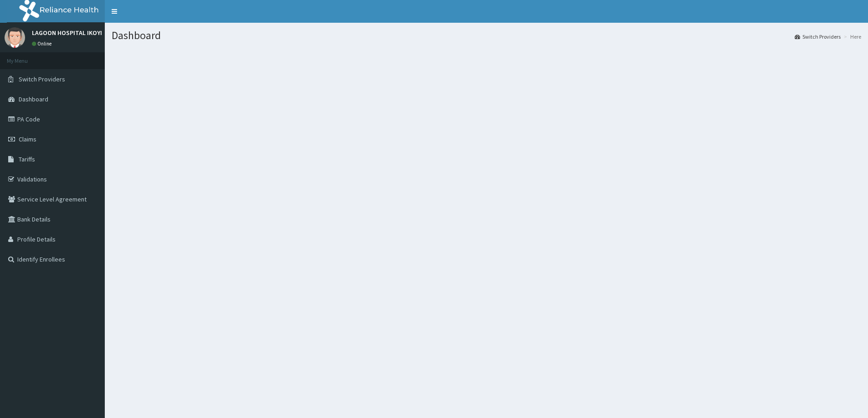 Image resolution: width=868 pixels, height=418 pixels. I want to click on li: Here, so click(851, 36).